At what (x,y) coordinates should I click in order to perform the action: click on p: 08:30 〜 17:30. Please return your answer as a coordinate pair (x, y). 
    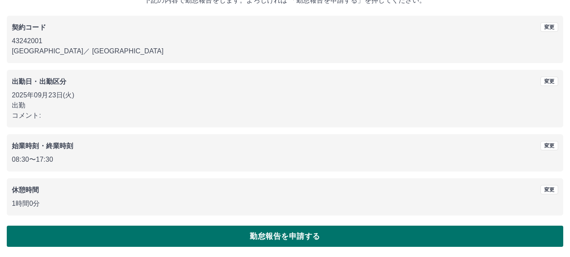
    Looking at the image, I should click on (285, 159).